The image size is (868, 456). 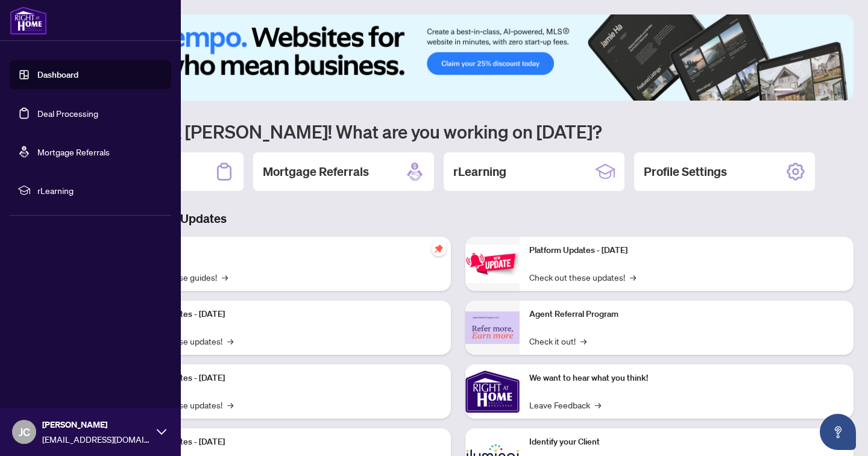 What do you see at coordinates (284, 251) in the screenshot?
I see `p: Self-Help` at bounding box center [284, 251].